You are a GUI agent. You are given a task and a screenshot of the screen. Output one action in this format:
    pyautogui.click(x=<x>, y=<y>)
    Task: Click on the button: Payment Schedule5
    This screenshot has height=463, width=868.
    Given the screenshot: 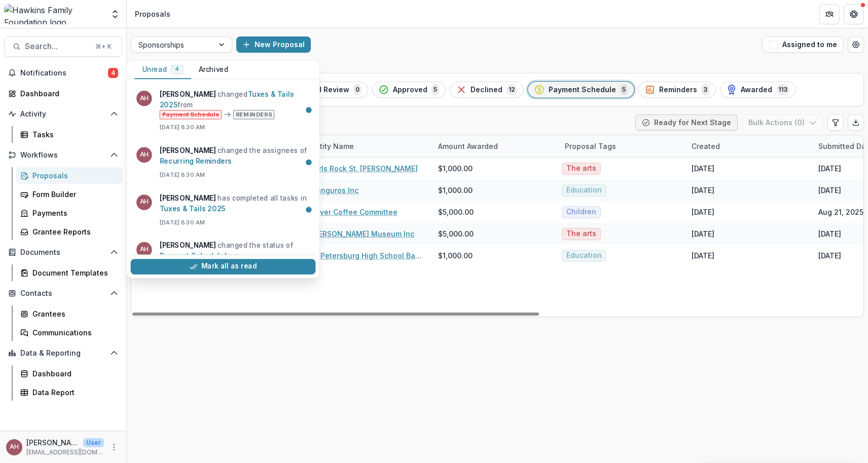 What is the action you would take?
    pyautogui.click(x=581, y=90)
    